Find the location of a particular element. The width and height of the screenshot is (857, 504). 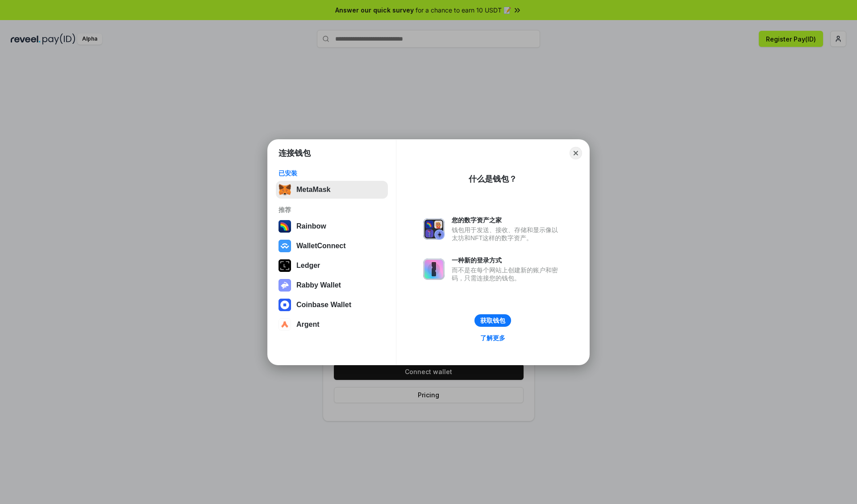

div: 一种新的登录方式 is located at coordinates (507, 260).